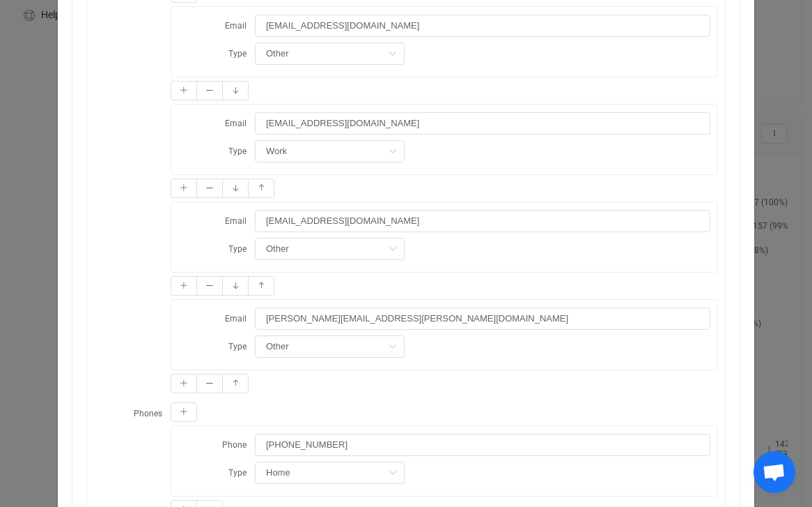 The width and height of the screenshot is (812, 507). Describe the element at coordinates (148, 413) in the screenshot. I see `span: Phones` at that location.